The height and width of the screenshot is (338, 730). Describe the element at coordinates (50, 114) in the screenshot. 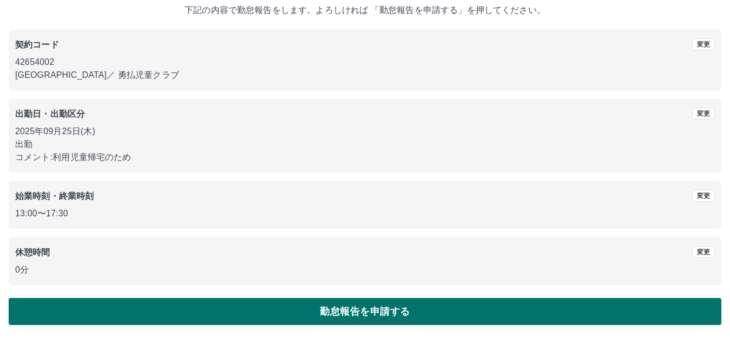

I see `b: 出勤日・出勤区分` at that location.